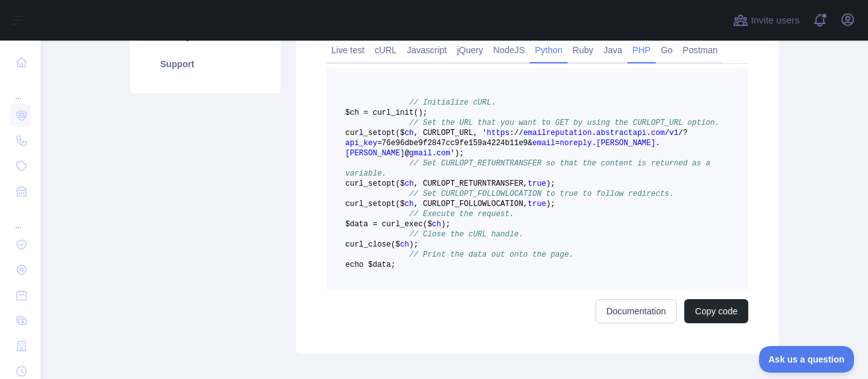 This screenshot has width=868, height=379. What do you see at coordinates (565, 123) in the screenshot?
I see `span: // Set the URL that you want to GET by using the CURLOPT_URL option.` at bounding box center [565, 123].